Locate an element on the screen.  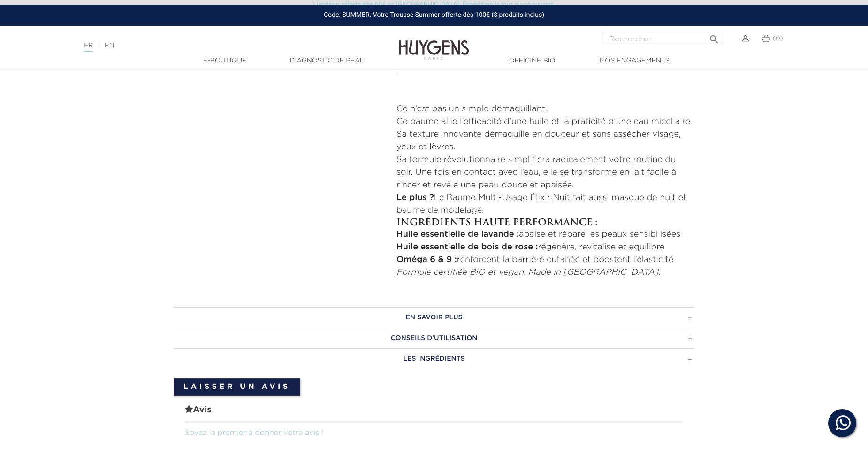
span: Ce n’est pas un simple démaquillant. is located at coordinates (472, 109).